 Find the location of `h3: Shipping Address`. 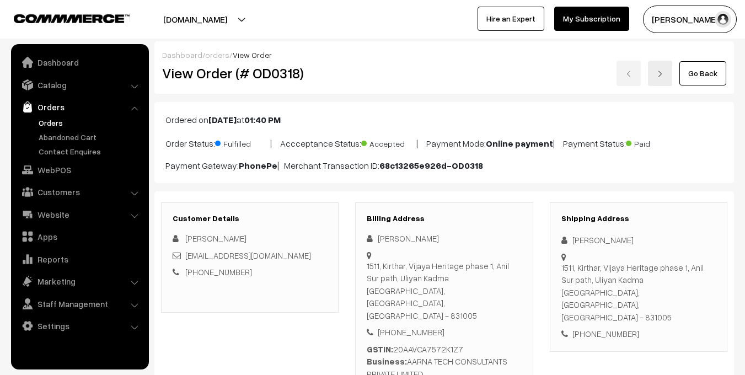

h3: Shipping Address is located at coordinates (639, 218).